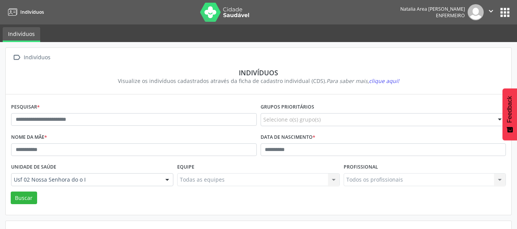  Describe the element at coordinates (86, 180) in the screenshot. I see `span: Usf 02 Nossa Senhora do o I` at that location.